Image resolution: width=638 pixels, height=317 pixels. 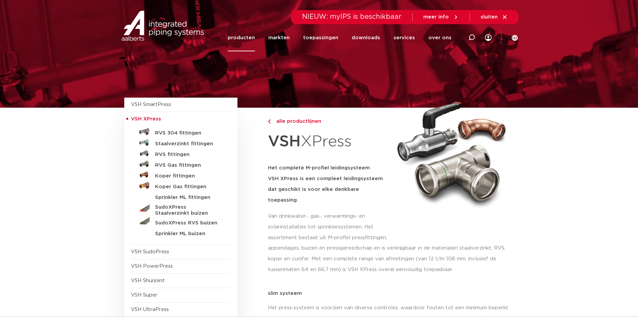 What do you see at coordinates (144, 295) in the screenshot?
I see `span: VSH Super` at bounding box center [144, 295].